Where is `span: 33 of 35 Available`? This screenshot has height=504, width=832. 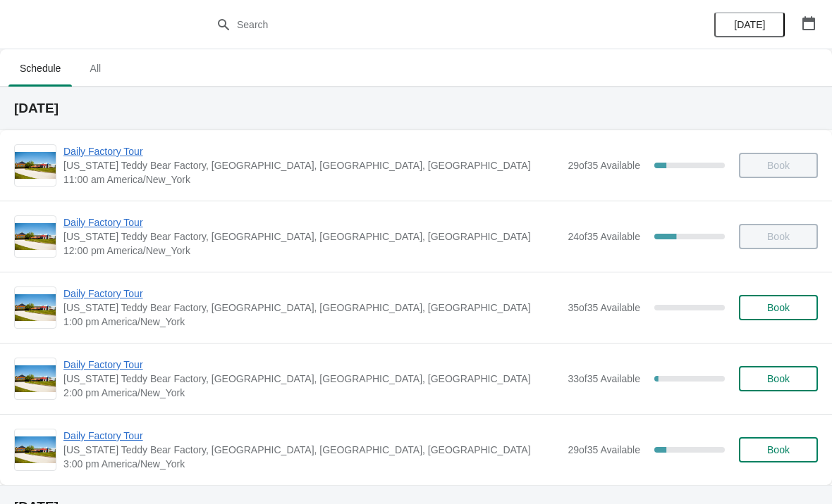
span: 33 of 35 Available is located at coordinates (604, 379).